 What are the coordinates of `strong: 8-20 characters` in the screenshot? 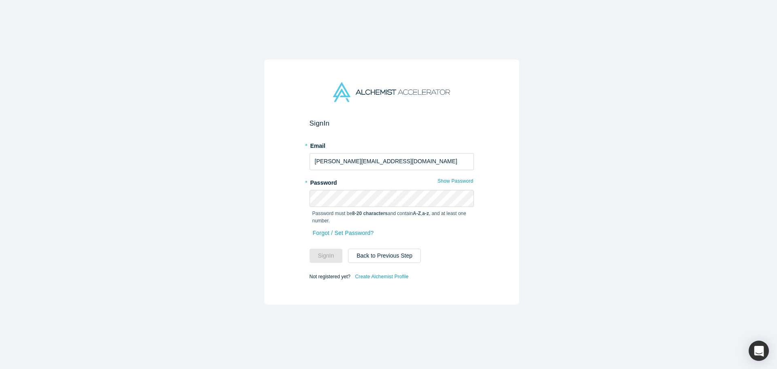 It's located at (370, 213).